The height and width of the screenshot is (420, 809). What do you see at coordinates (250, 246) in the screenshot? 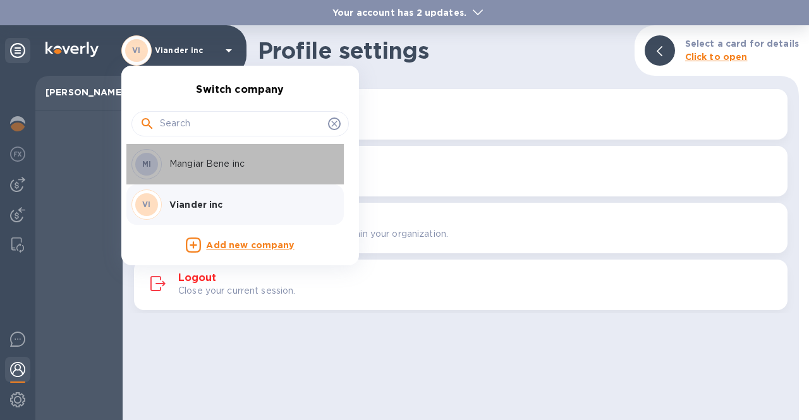
I see `p: Add new company` at bounding box center [250, 246].